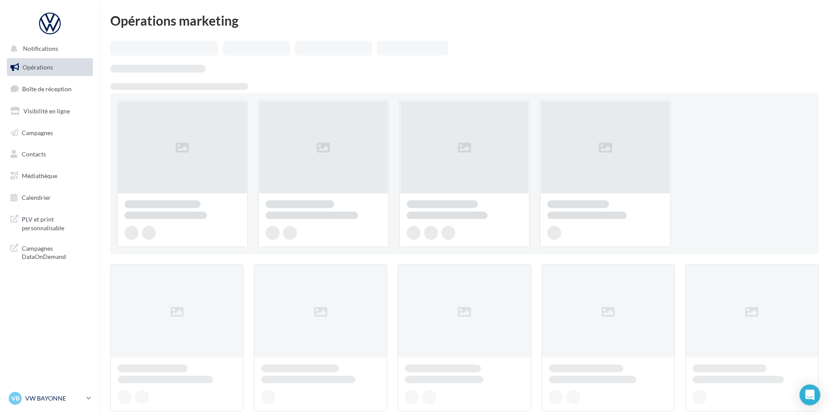 Image resolution: width=829 pixels, height=414 pixels. Describe the element at coordinates (56, 251) in the screenshot. I see `span: Campagnes DataOnDemand` at that location.